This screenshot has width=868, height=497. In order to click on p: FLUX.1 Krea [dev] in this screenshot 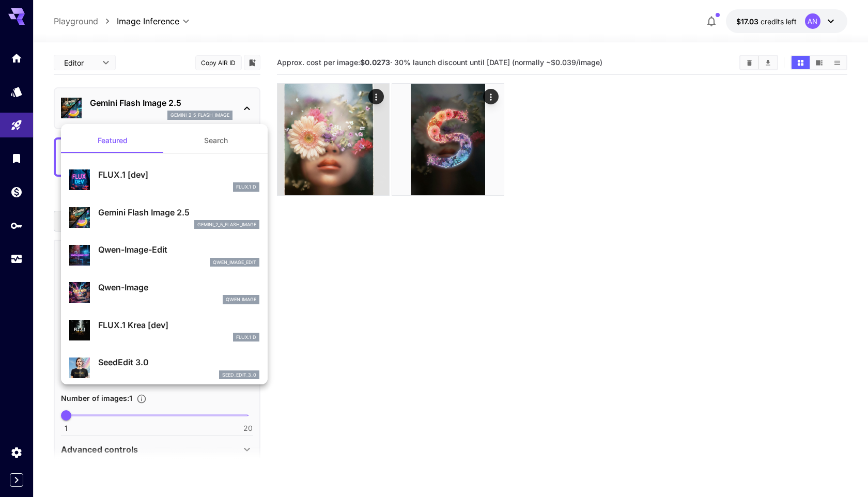, I will do `click(179, 325)`.